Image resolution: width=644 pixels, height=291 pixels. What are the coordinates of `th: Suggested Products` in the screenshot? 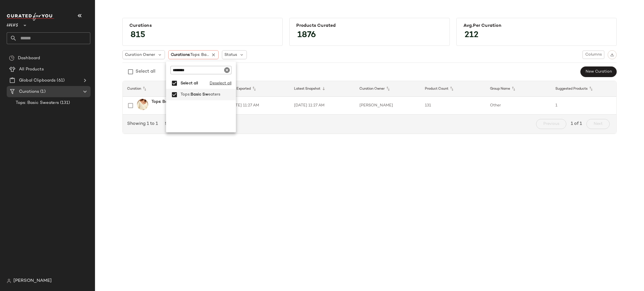 It's located at (584, 89).